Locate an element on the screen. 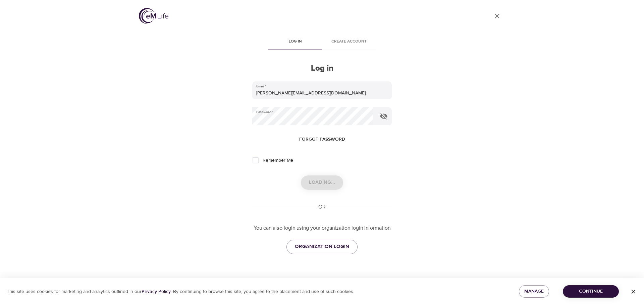  button: Forgot password is located at coordinates (322, 139).